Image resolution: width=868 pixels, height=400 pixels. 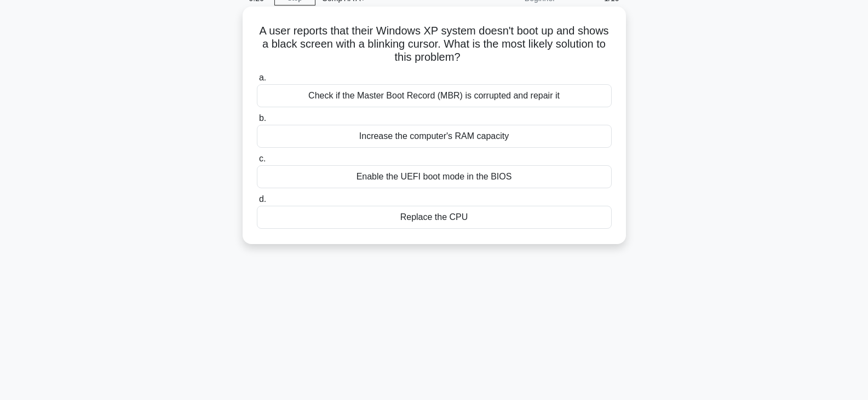 I want to click on span: b., so click(x=262, y=118).